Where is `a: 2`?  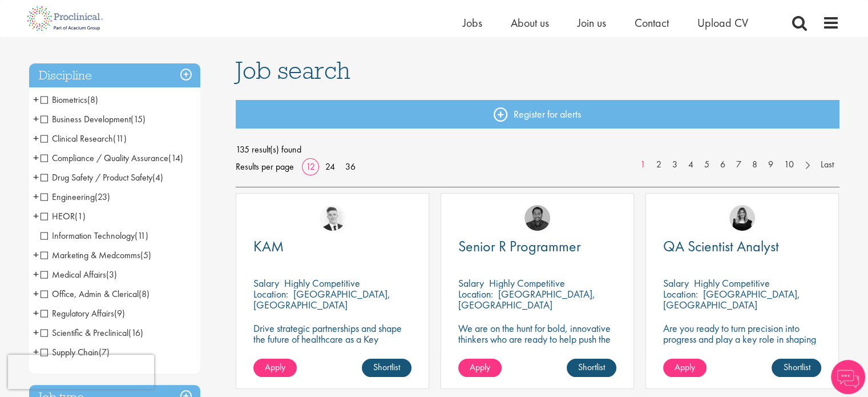 a: 2 is located at coordinates (658, 164).